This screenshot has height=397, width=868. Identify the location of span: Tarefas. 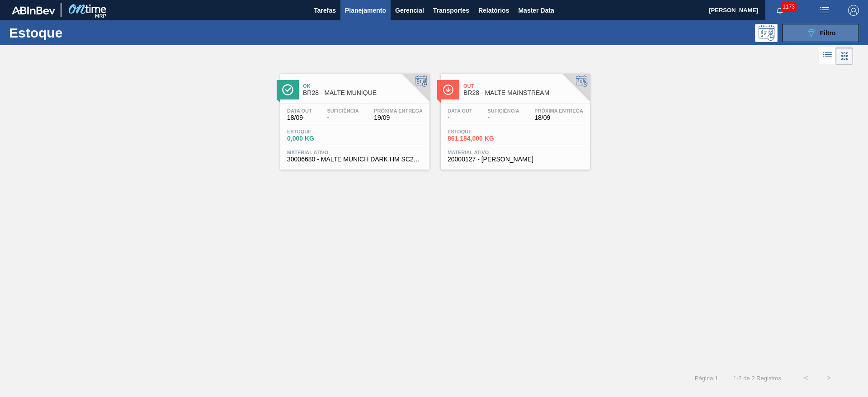
(325, 11).